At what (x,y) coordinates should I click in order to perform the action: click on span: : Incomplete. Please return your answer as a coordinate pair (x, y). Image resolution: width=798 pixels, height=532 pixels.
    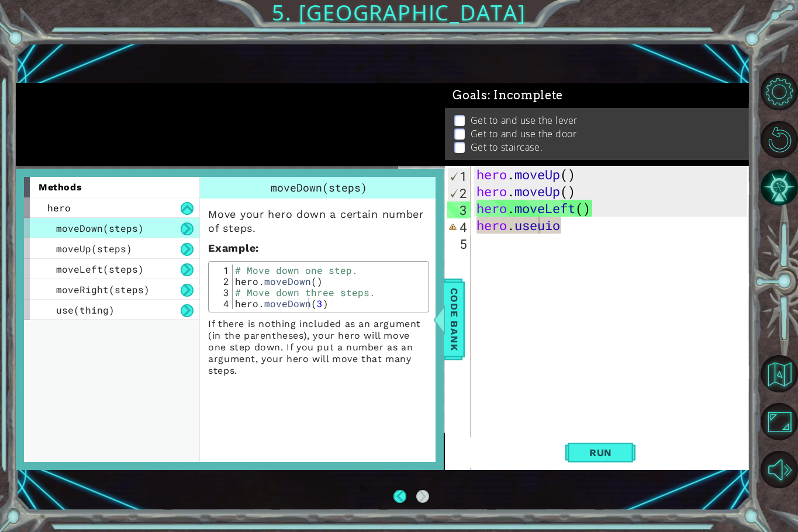
    Looking at the image, I should click on (525, 95).